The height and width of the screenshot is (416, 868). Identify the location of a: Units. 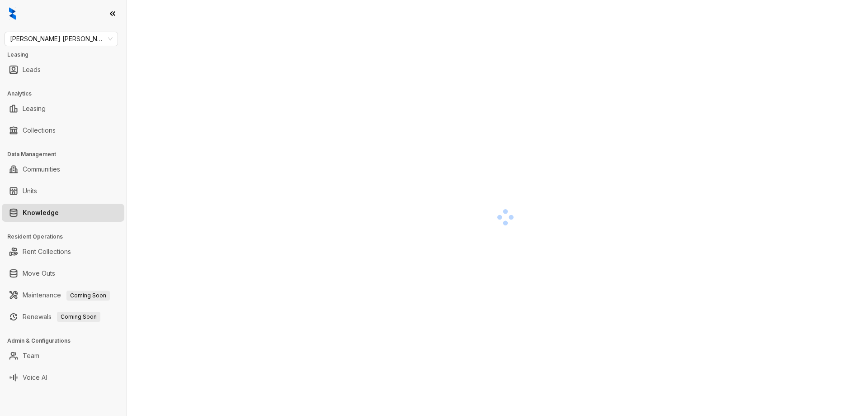
(30, 191).